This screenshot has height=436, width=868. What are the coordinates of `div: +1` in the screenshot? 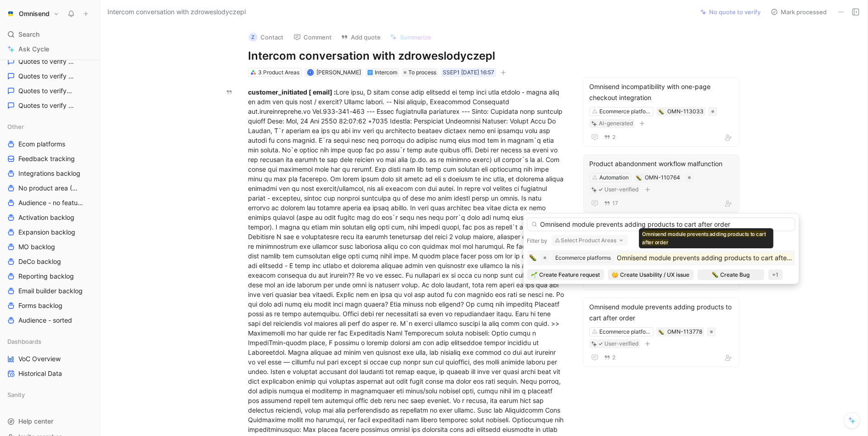 It's located at (775, 275).